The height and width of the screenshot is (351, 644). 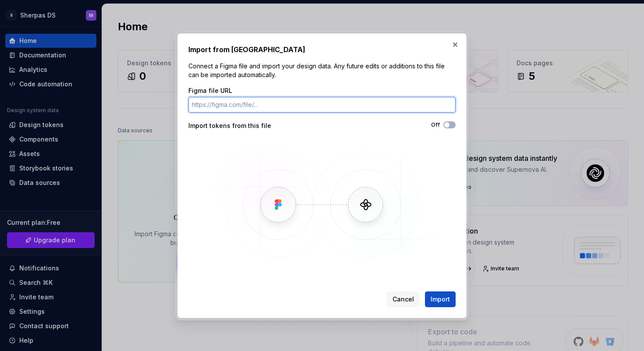 What do you see at coordinates (440, 299) in the screenshot?
I see `button: Import` at bounding box center [440, 299].